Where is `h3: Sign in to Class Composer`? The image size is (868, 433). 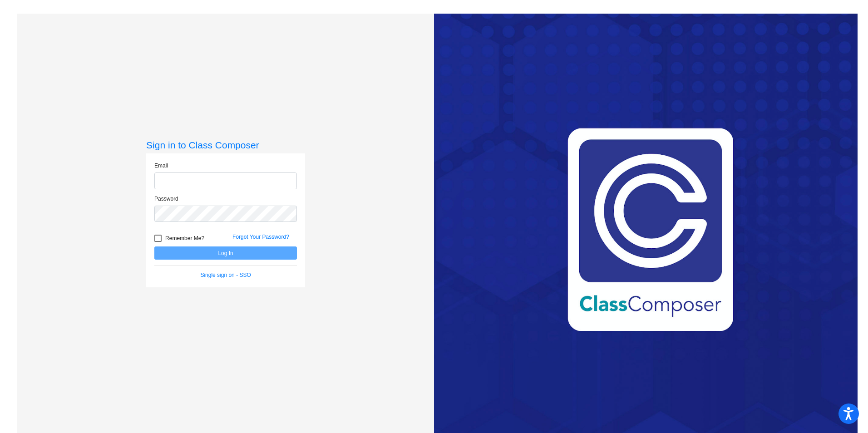 h3: Sign in to Class Composer is located at coordinates (226, 145).